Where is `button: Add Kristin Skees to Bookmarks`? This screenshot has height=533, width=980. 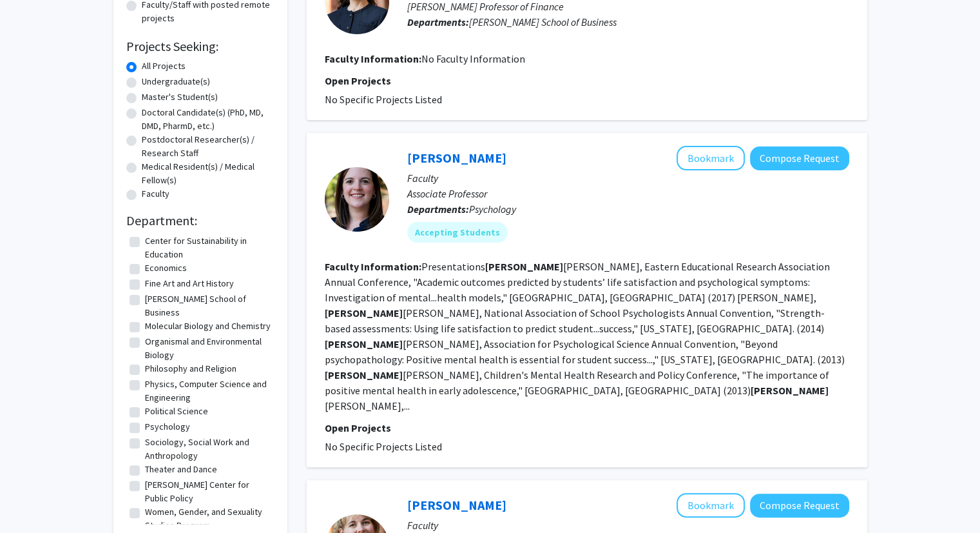 button: Add Kristin Skees to Bookmarks is located at coordinates (711, 505).